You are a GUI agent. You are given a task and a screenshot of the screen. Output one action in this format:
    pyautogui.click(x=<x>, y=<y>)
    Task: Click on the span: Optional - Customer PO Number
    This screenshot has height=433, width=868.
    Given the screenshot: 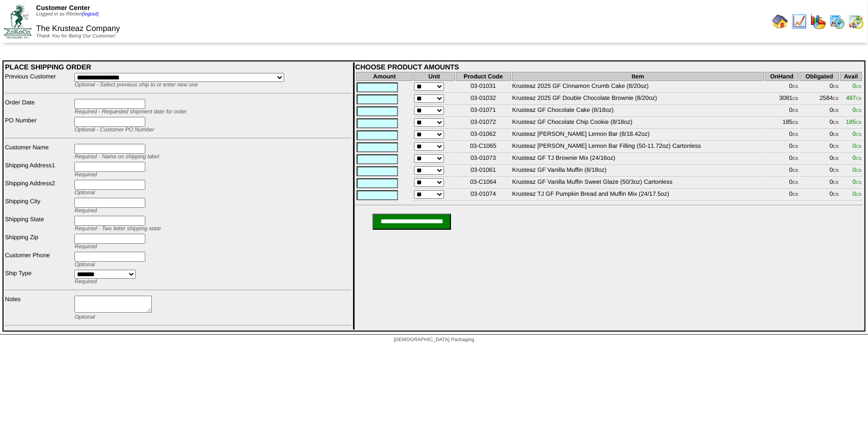 What is the action you would take?
    pyautogui.click(x=115, y=130)
    